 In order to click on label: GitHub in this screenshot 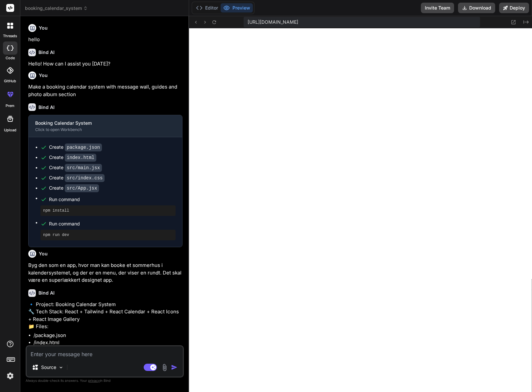, I will do `click(10, 81)`.